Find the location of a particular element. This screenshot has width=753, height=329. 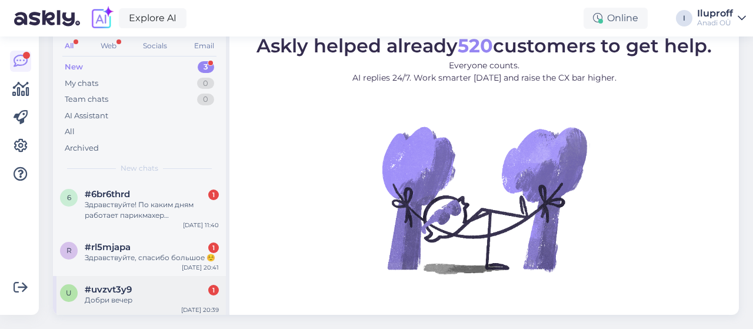

span: #uvzvt3y9 is located at coordinates (108, 290).